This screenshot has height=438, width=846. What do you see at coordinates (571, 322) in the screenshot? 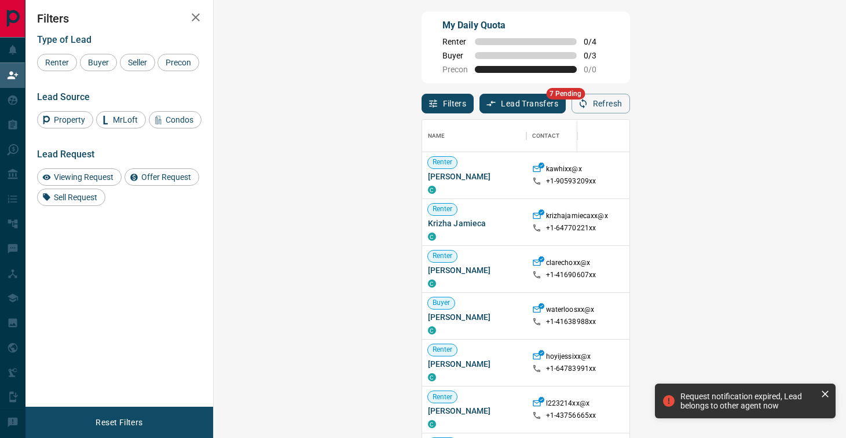
I see `p: +1- 41638988xx` at bounding box center [571, 322].